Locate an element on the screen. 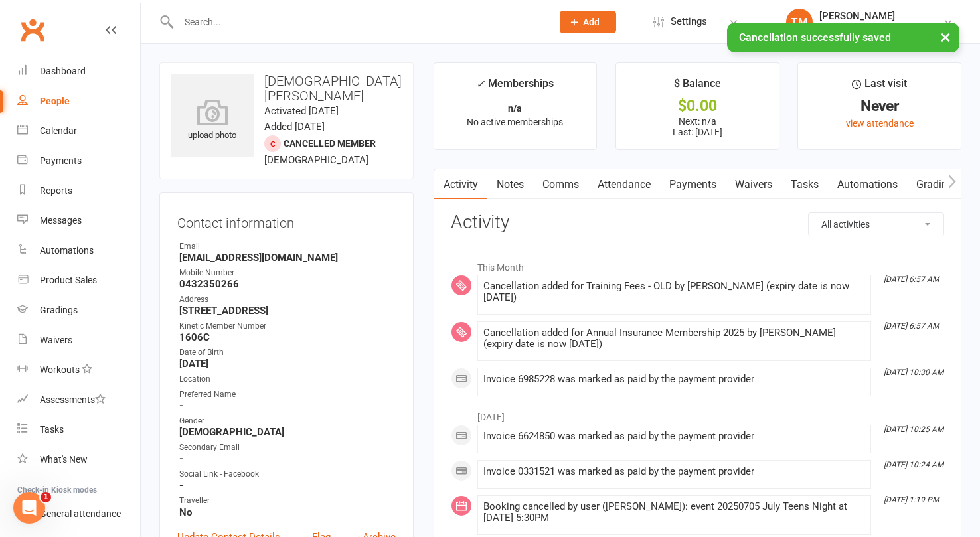  div: Never is located at coordinates (878, 105).